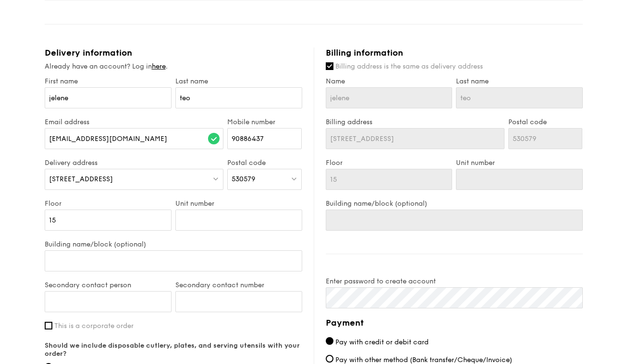  I want to click on div: Already have an account? Log in ., so click(173, 67).